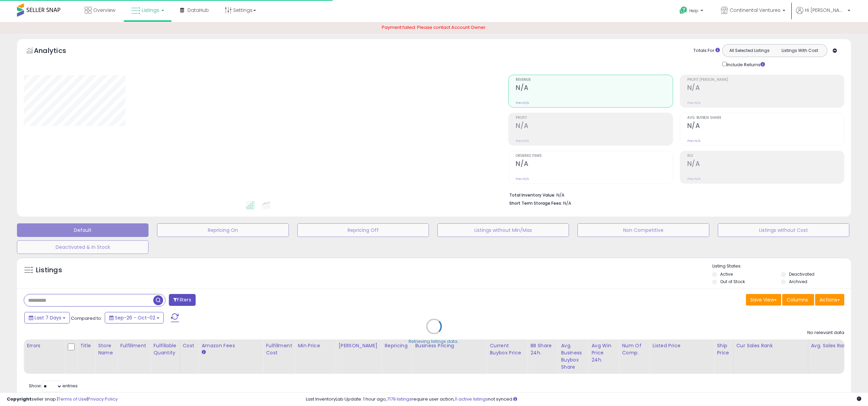 The width and height of the screenshot is (868, 406). Describe the element at coordinates (568, 203) in the screenshot. I see `span: N/A` at that location.